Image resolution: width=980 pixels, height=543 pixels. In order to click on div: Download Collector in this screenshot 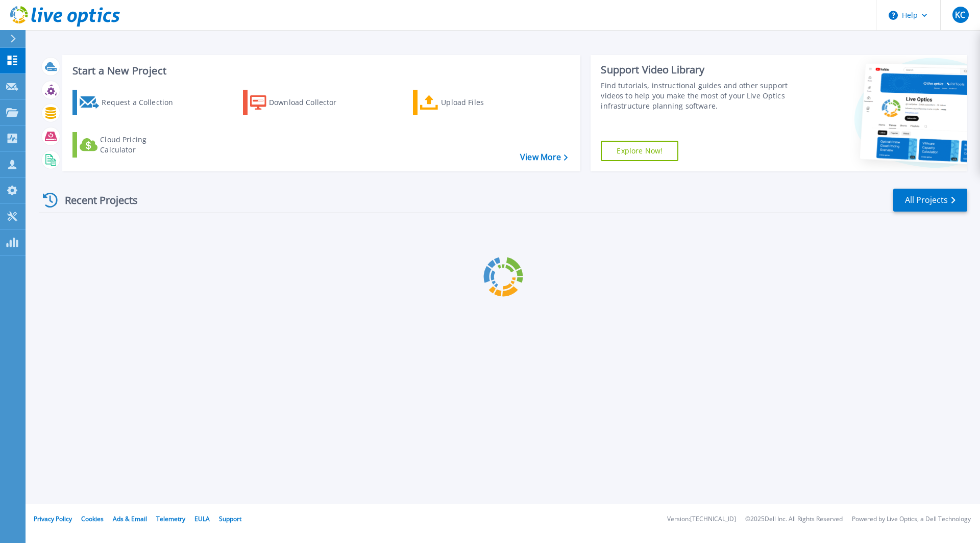, I will do `click(310, 102)`.